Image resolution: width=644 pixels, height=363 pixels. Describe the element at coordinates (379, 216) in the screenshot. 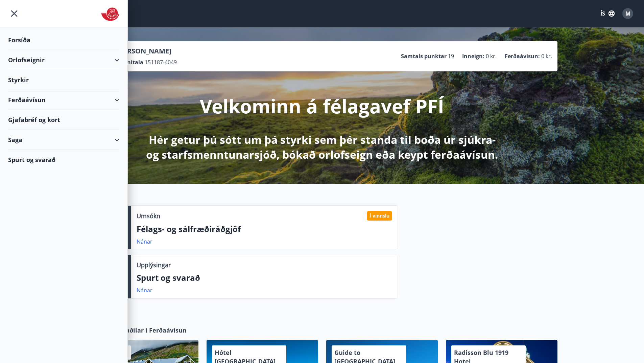

I see `div: Í vinnslu` at that location.